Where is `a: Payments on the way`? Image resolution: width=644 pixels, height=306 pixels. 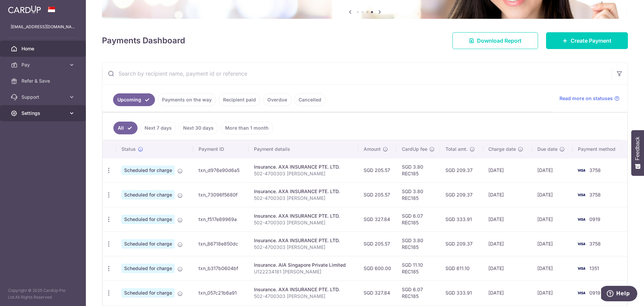 a: Payments on the way is located at coordinates (187, 100).